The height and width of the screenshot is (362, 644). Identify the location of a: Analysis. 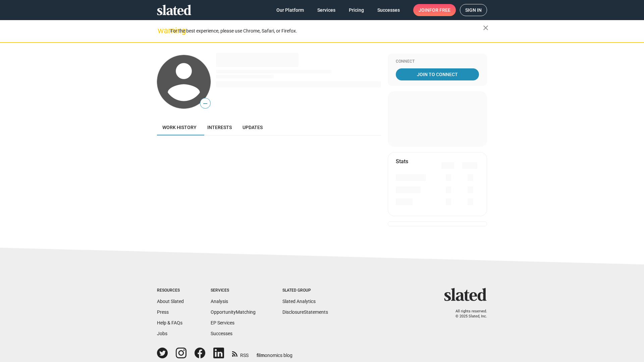
(219, 301).